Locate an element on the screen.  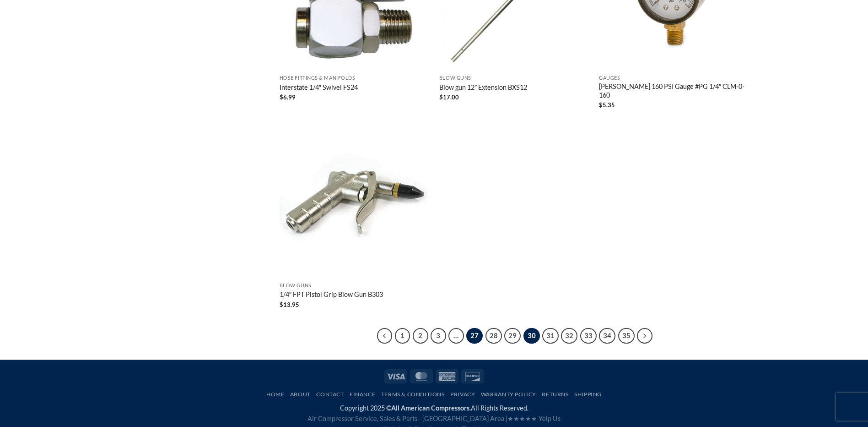
a: Next is located at coordinates (645, 336).